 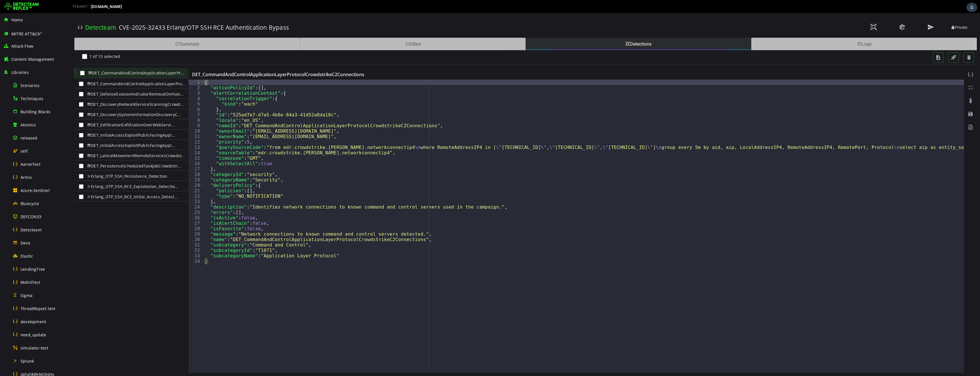 I want to click on button: Private, so click(x=888, y=14).